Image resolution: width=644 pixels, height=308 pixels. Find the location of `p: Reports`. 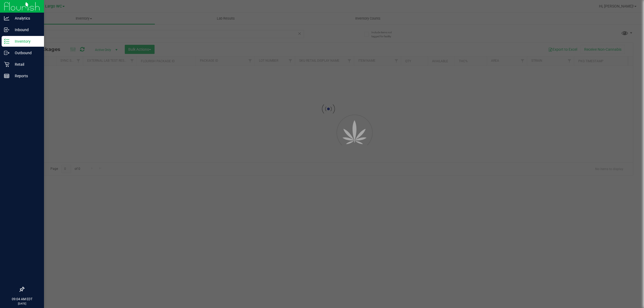

p: Reports is located at coordinates (25, 76).